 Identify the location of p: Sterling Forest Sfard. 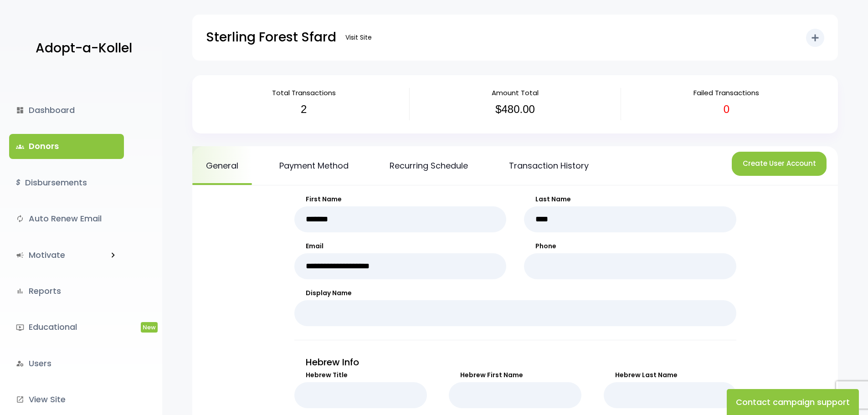
(271, 37).